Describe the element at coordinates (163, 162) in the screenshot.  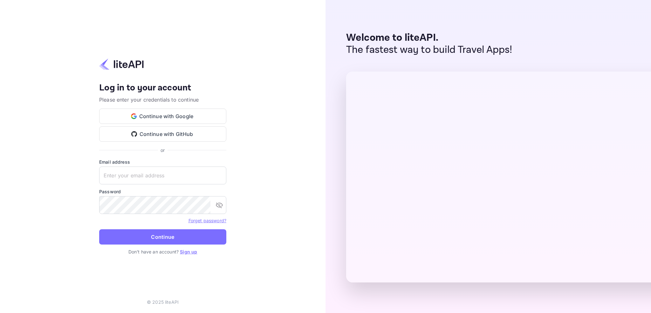
I see `label: Email address` at that location.